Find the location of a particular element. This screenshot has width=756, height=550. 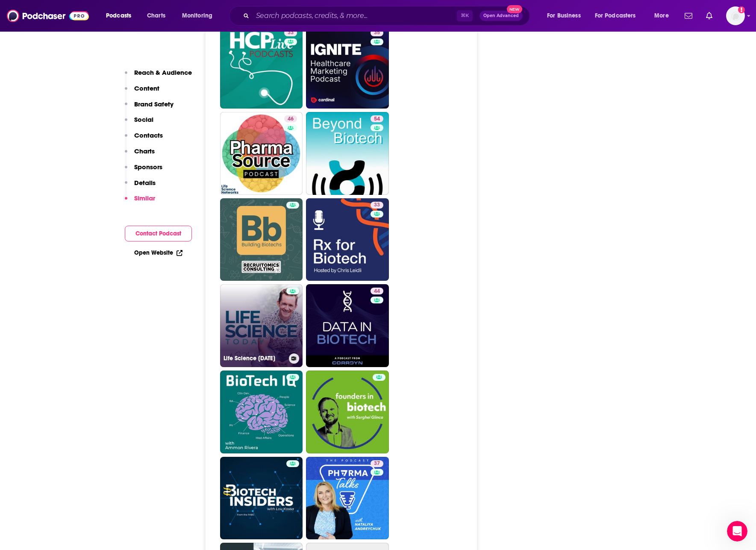

button: Sponsors is located at coordinates (143, 171).